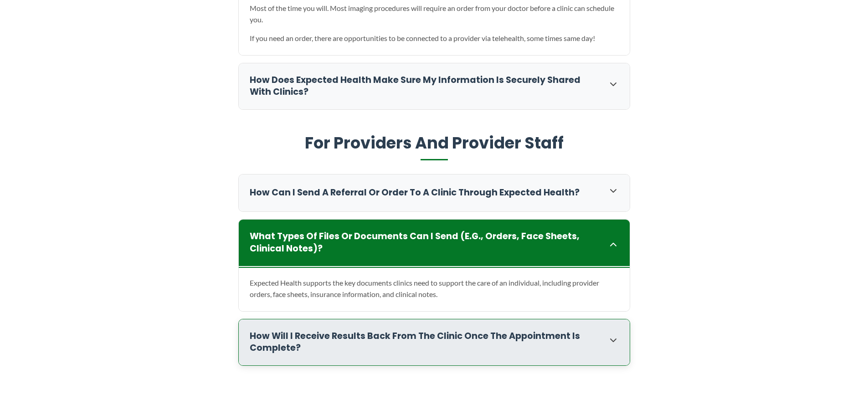 This screenshot has width=868, height=415. What do you see at coordinates (424, 243) in the screenshot?
I see `h3: What types of files or documents can I send (e.g., orders, face sheets, clinical notes)?` at bounding box center [424, 243].